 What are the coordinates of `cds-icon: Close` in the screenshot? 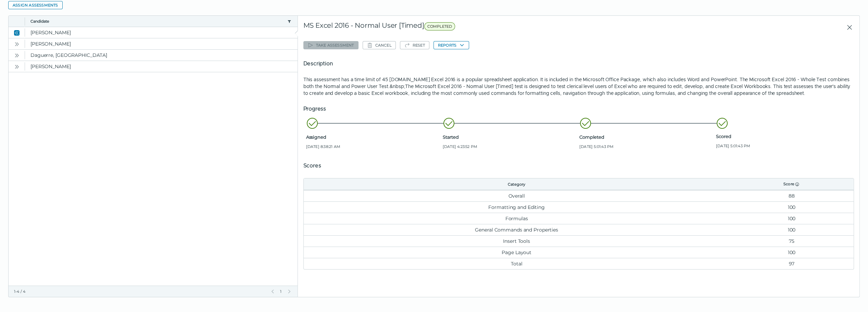 It's located at (17, 33).